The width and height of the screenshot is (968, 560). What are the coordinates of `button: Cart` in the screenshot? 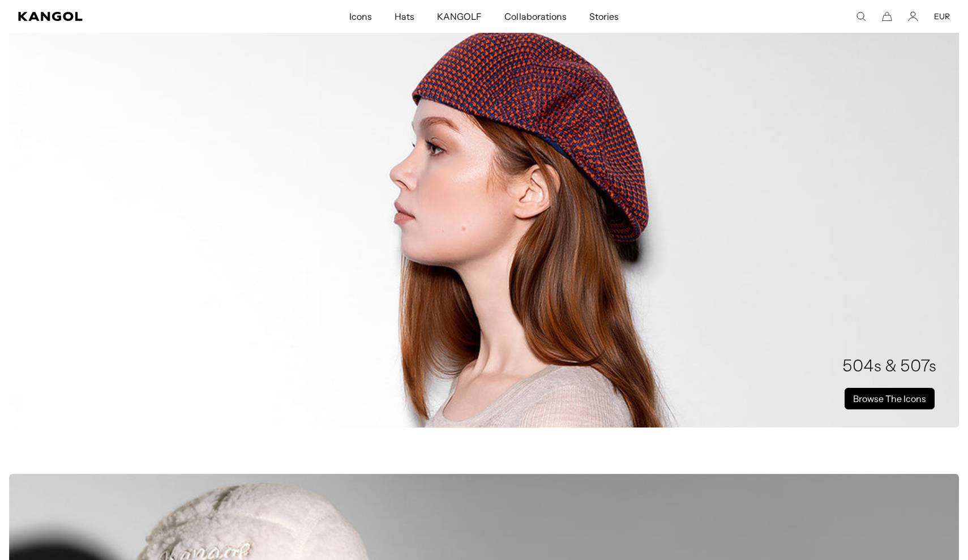 It's located at (887, 17).